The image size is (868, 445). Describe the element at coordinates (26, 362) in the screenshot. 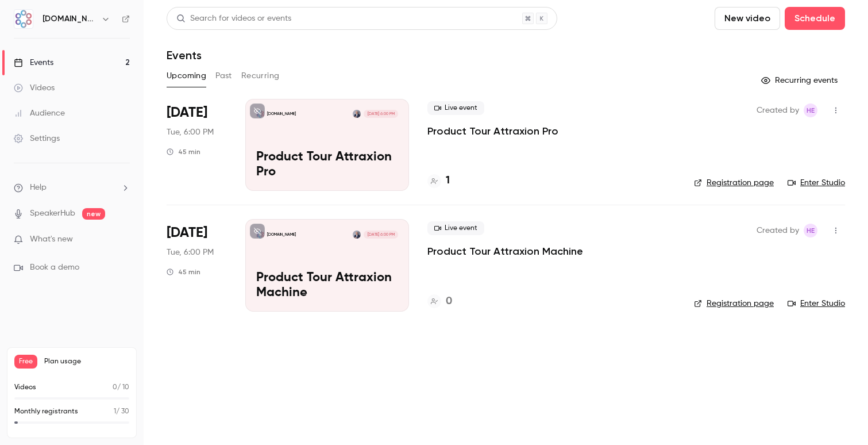

I see `span: Free` at that location.